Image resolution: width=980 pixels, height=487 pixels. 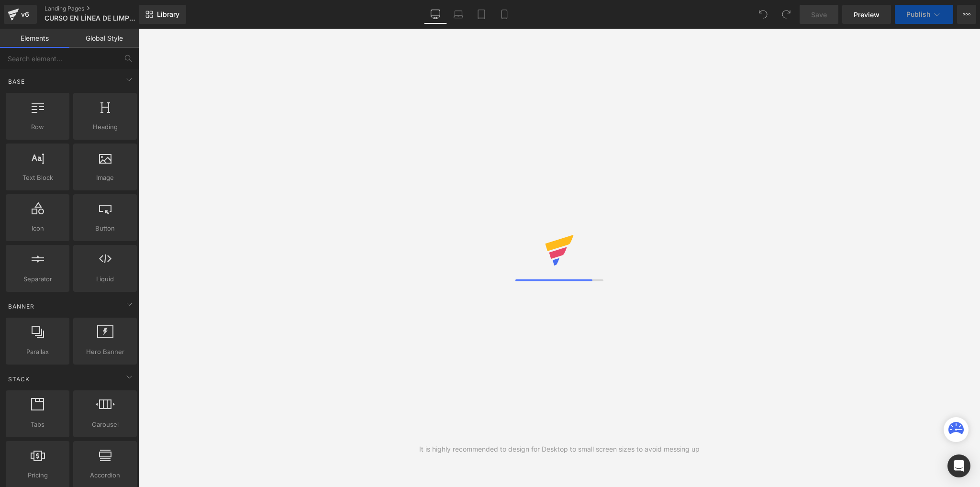 I want to click on a: Global Style, so click(x=104, y=38).